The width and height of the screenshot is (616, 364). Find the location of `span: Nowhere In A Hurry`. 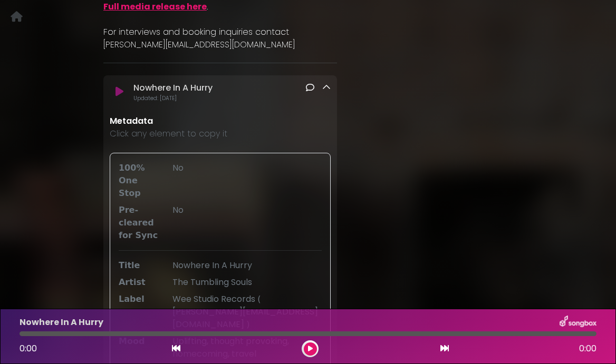

span: Nowhere In A Hurry is located at coordinates (212, 265).